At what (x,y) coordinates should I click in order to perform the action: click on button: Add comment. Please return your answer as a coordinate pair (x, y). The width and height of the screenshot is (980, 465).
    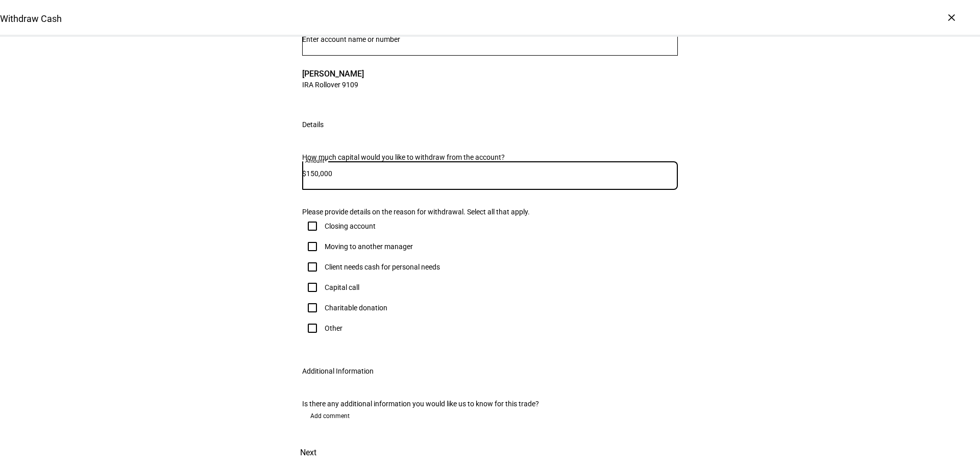
    Looking at the image, I should click on (330, 416).